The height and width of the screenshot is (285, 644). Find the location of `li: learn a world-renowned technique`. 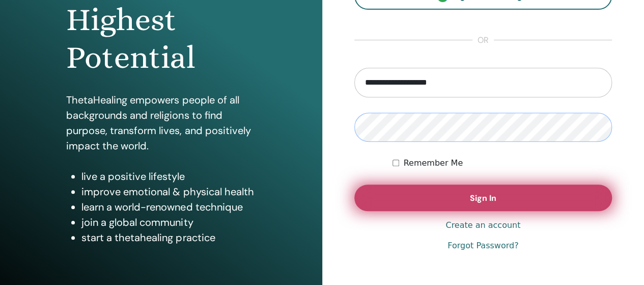

li: learn a world-renowned technique is located at coordinates (168, 207).